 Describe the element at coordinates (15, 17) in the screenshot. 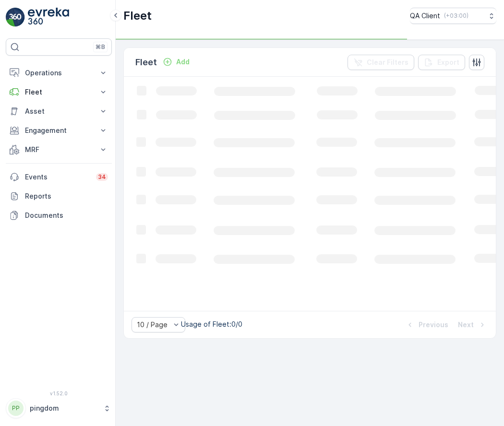

I see `img: logo` at that location.